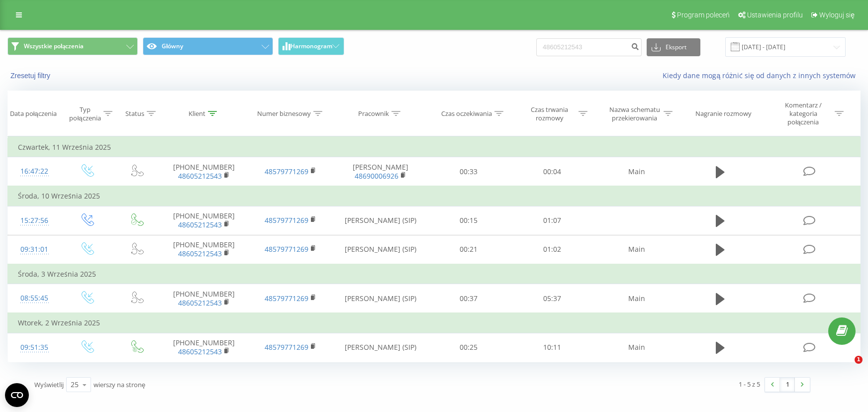 Image resolution: width=868 pixels, height=412 pixels. I want to click on div: Czas trwania rozmowy, so click(550, 114).